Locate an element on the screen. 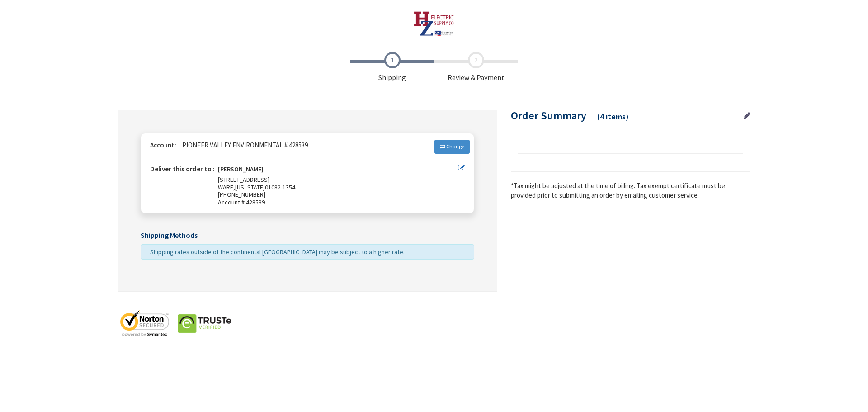 Image resolution: width=868 pixels, height=412 pixels. img: norton-seal.png is located at coordinates (145, 323).